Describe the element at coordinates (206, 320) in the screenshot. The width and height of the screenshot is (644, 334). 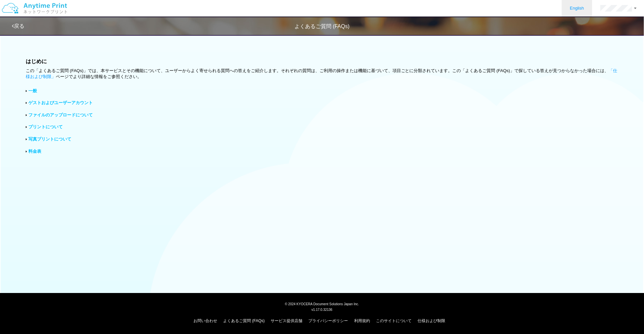
I see `a: お問い合わせ` at that location.